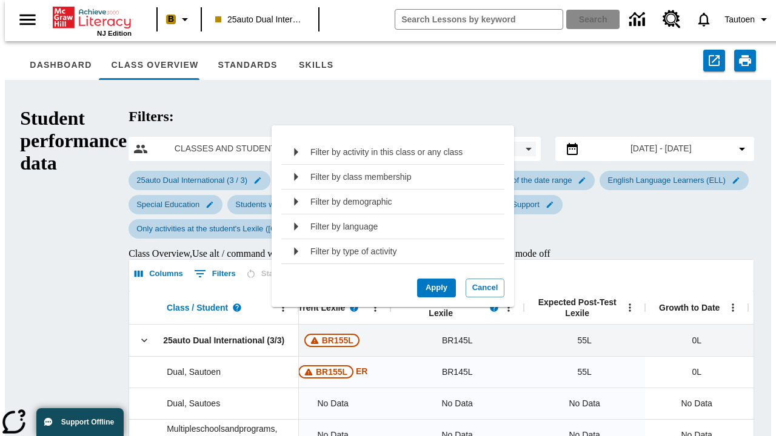 This screenshot has width=776, height=436. Describe the element at coordinates (704, 19) in the screenshot. I see `a: Notifications` at that location.